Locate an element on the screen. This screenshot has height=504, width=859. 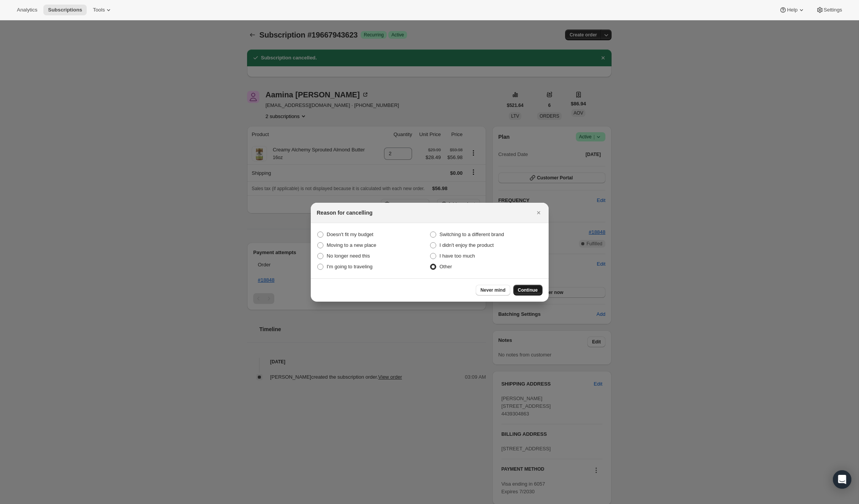
button: Settings is located at coordinates (829, 10).